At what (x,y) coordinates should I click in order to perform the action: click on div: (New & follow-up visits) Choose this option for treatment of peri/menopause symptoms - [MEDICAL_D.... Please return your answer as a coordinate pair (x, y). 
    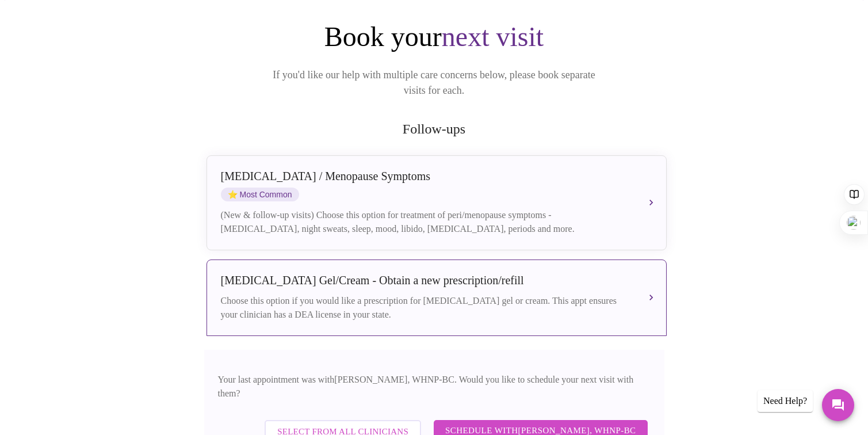
    Looking at the image, I should click on (425, 222).